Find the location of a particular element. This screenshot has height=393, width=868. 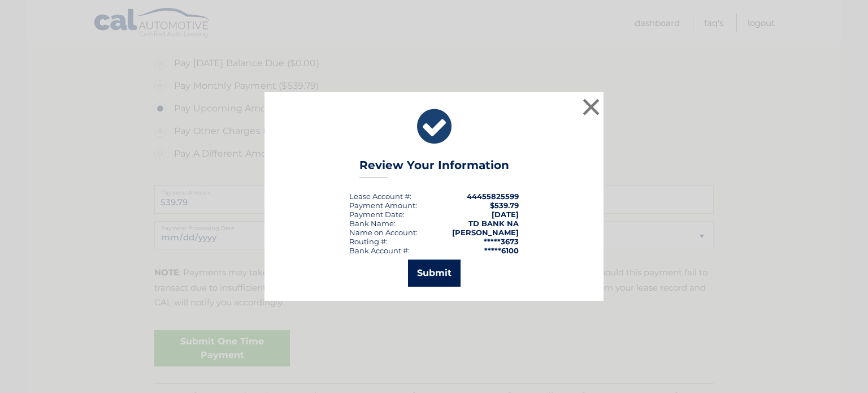

strong: TD BANK NA is located at coordinates (493, 223).